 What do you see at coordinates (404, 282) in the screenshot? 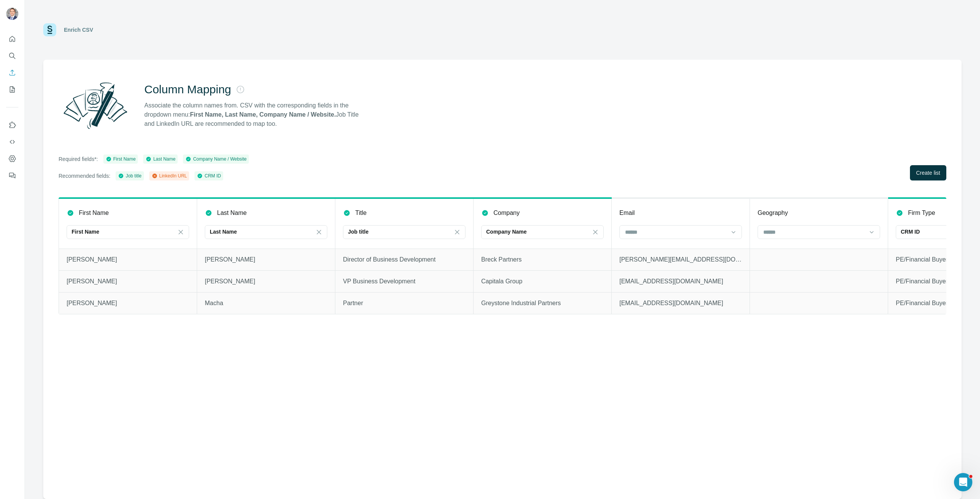
I see `p: VP Business Development` at bounding box center [404, 282].